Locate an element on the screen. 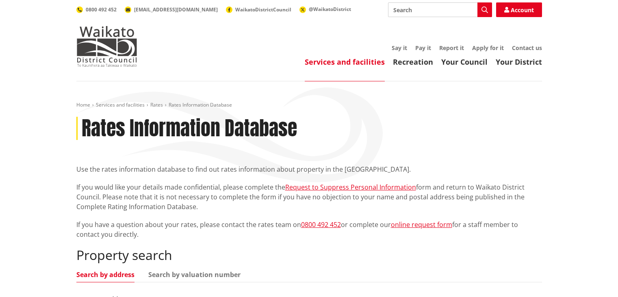  a: Pay it is located at coordinates (423, 48).